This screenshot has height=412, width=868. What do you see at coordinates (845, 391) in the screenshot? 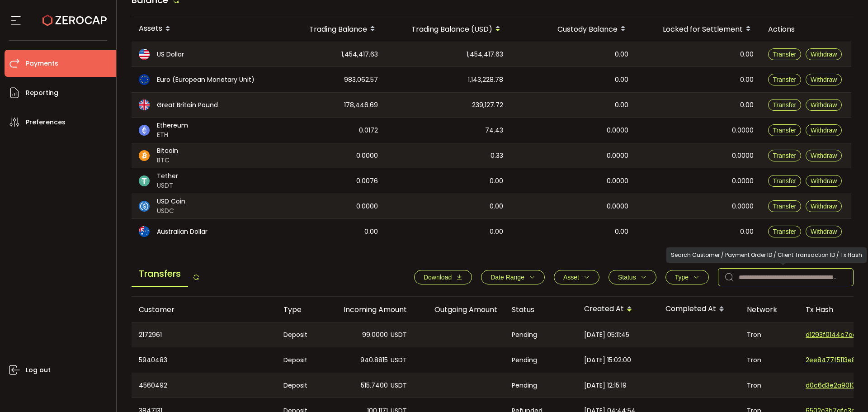
I see `div: Chat Widget` at bounding box center [845, 391].